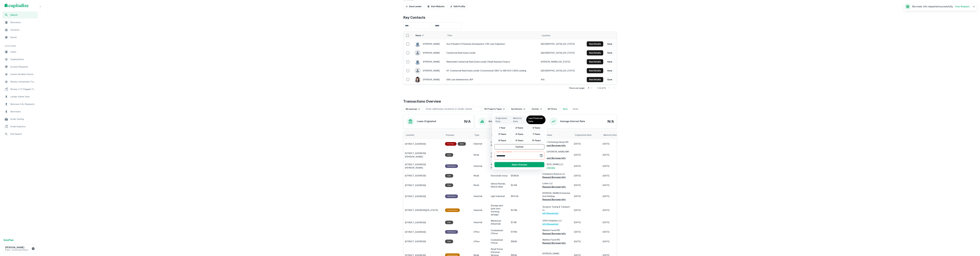  Describe the element at coordinates (962, 6) in the screenshot. I see `a: View Request` at that location.